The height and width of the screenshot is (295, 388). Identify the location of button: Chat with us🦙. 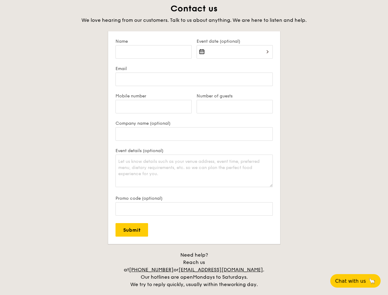
(355, 281).